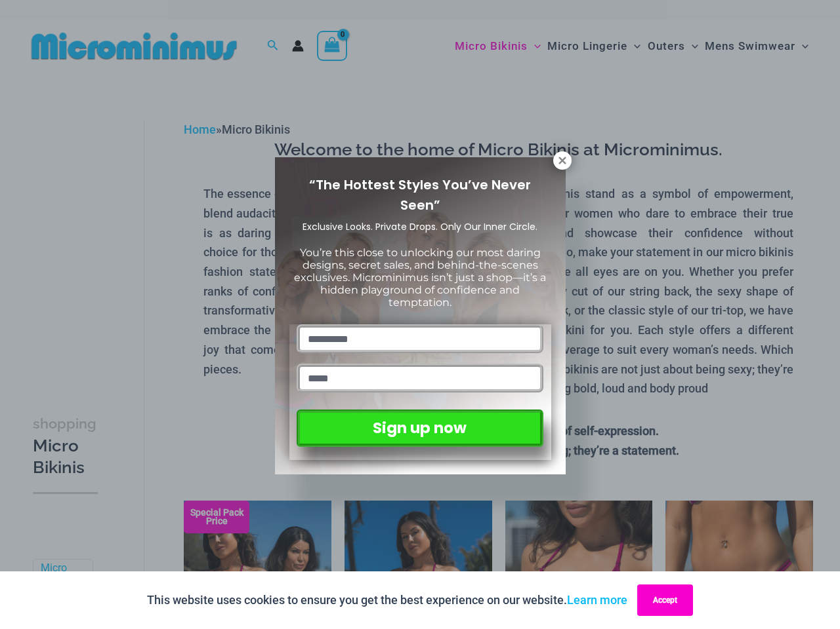 This screenshot has height=629, width=840. What do you see at coordinates (664, 600) in the screenshot?
I see `button: Accept` at bounding box center [664, 600].